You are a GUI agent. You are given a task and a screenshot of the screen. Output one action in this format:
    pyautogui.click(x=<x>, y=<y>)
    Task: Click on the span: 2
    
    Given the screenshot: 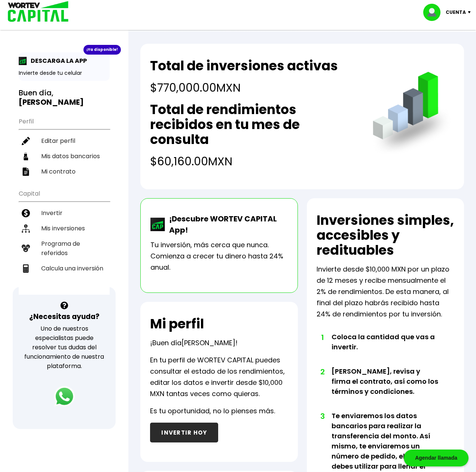 What is the action you would take?
    pyautogui.click(x=322, y=372)
    